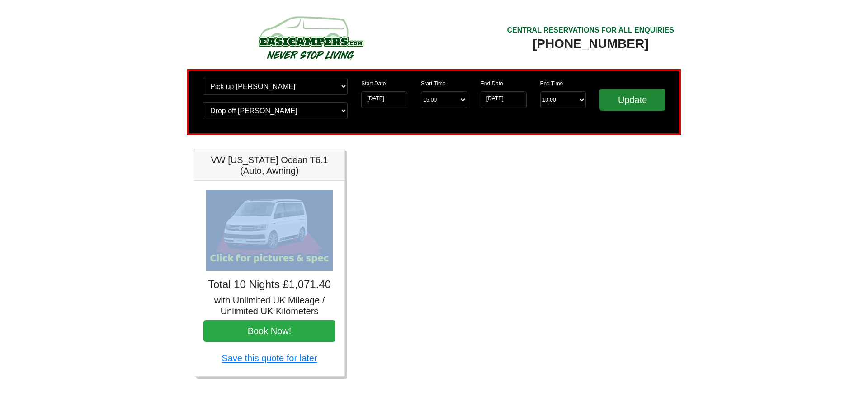  What do you see at coordinates (373, 83) in the screenshot?
I see `label: Start Date` at bounding box center [373, 83].